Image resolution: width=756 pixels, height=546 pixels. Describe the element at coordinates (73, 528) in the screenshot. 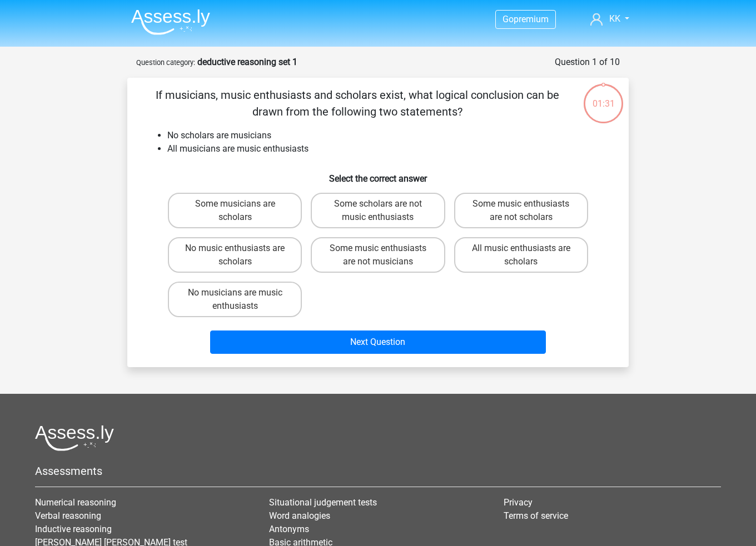

I see `a: Inductive reasoning` at that location.